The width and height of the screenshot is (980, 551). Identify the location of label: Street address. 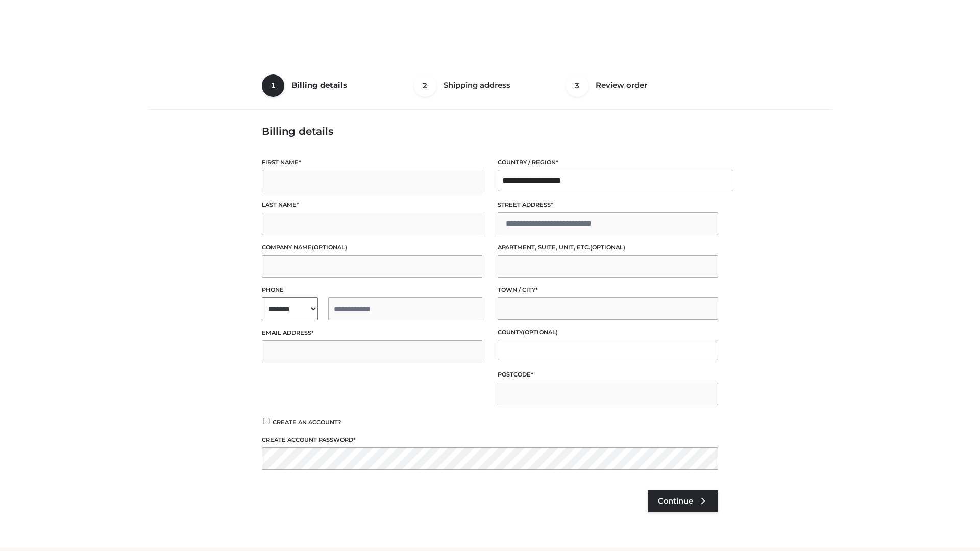
(608, 205).